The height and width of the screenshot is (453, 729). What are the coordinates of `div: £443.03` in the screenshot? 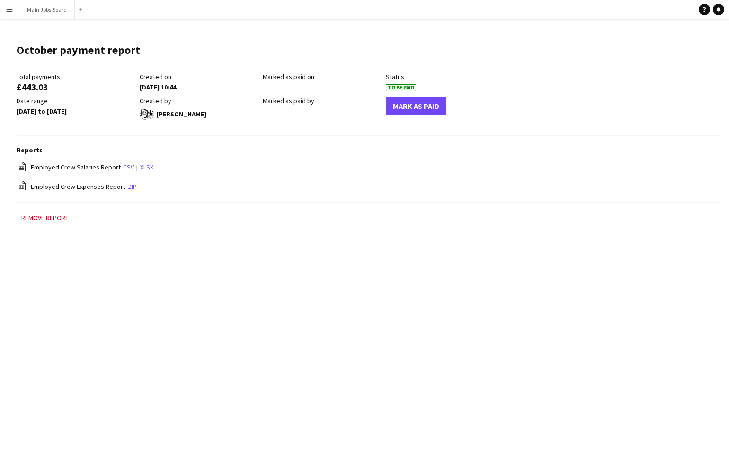 It's located at (76, 87).